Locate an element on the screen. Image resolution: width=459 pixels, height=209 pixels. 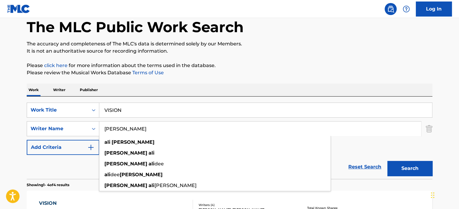
p: Work is located at coordinates (34, 90).